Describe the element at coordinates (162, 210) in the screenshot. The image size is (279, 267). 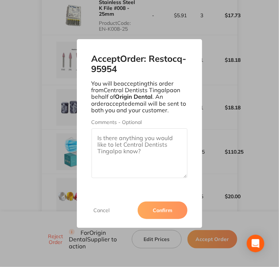
I see `button: Confirm` at that location.